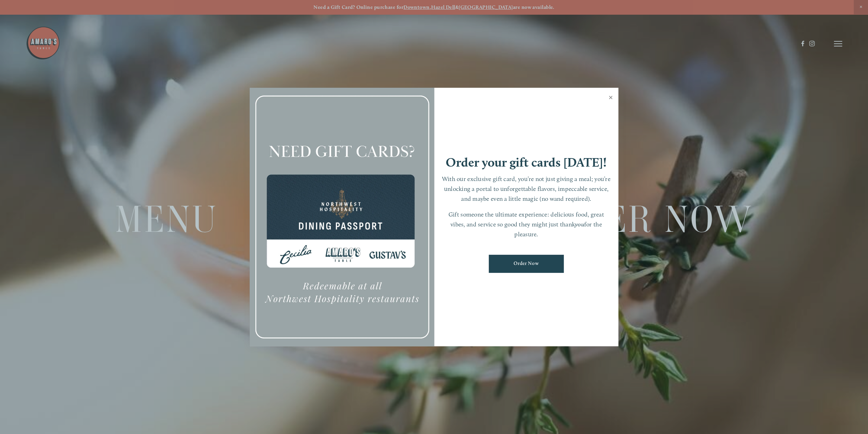 The image size is (868, 434). I want to click on a: Order Now, so click(526, 264).